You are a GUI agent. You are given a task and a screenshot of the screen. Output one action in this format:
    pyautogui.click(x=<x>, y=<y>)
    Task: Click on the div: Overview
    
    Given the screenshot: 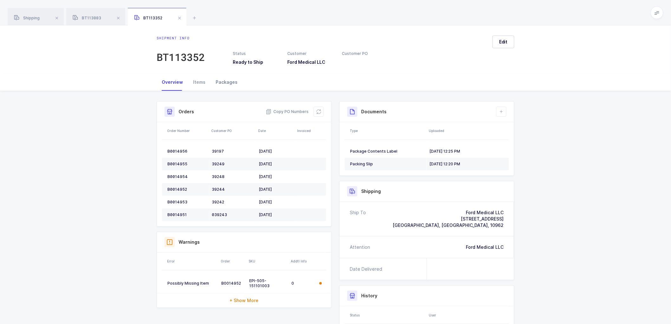 What is the action you would take?
    pyautogui.click(x=172, y=82)
    